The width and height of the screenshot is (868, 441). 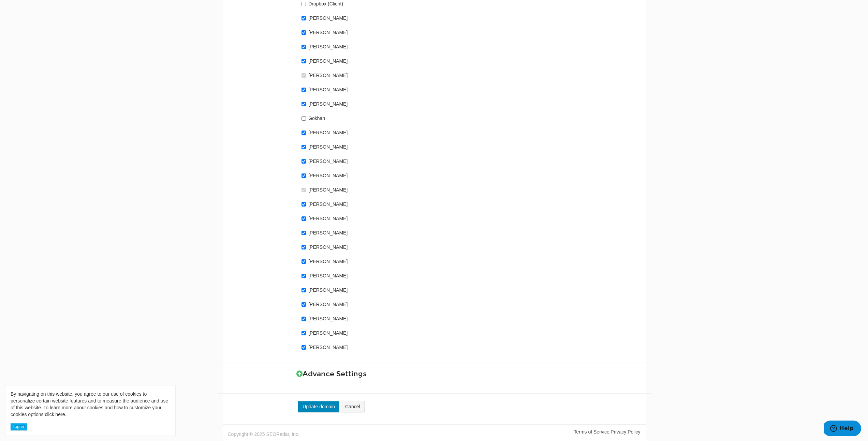 I want to click on div: By navigating on this website, you agree to our use of cookies to personalize certain website fea..., so click(x=91, y=404).